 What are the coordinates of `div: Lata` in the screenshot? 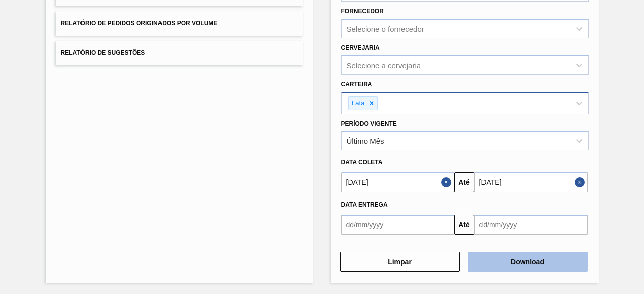 It's located at (357, 103).